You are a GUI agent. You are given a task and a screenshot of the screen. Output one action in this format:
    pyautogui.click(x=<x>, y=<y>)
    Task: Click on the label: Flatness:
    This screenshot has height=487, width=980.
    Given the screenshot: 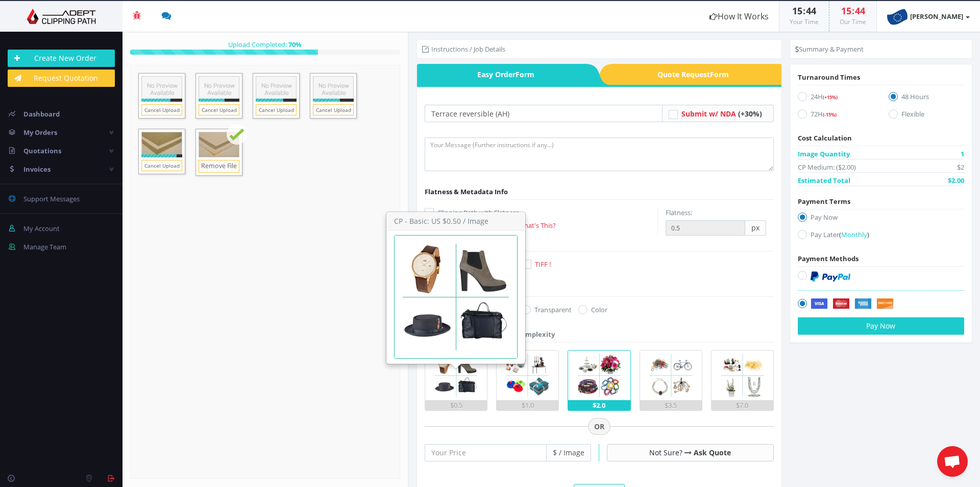 What is the action you would take?
    pyautogui.click(x=679, y=212)
    